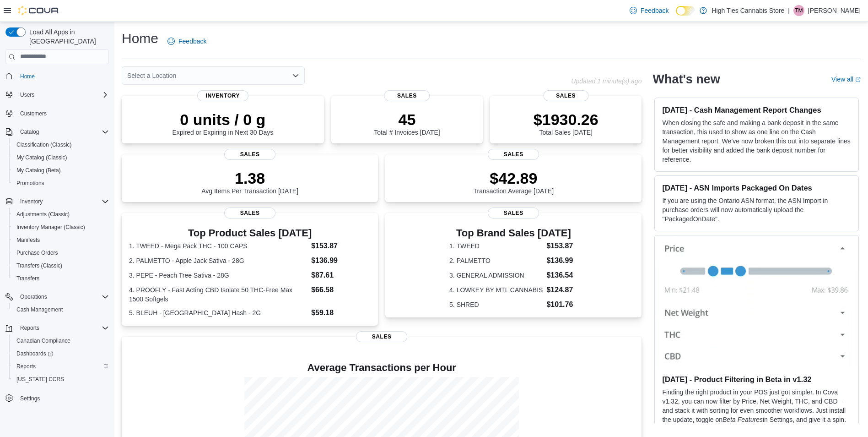  Describe the element at coordinates (496, 275) in the screenshot. I see `dt: 3. GENERAL ADMISSION` at that location.